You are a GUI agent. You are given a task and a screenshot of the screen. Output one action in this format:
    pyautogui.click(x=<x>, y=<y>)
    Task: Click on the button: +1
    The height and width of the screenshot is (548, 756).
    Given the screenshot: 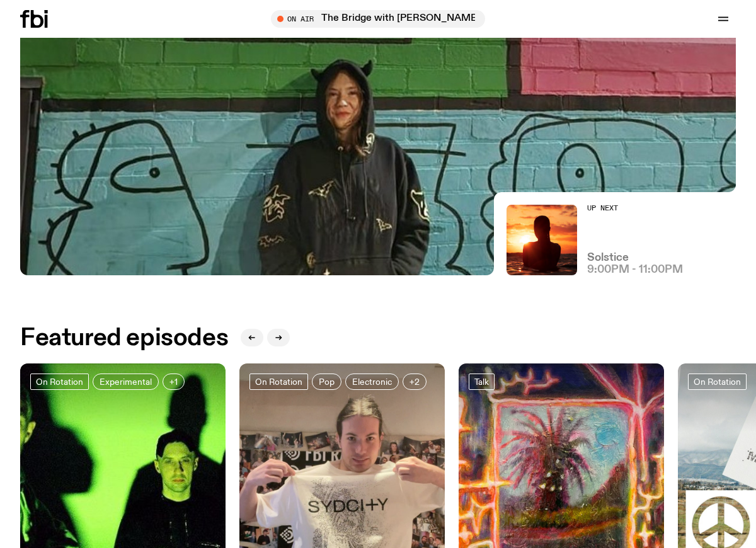 What is the action you would take?
    pyautogui.click(x=173, y=381)
    